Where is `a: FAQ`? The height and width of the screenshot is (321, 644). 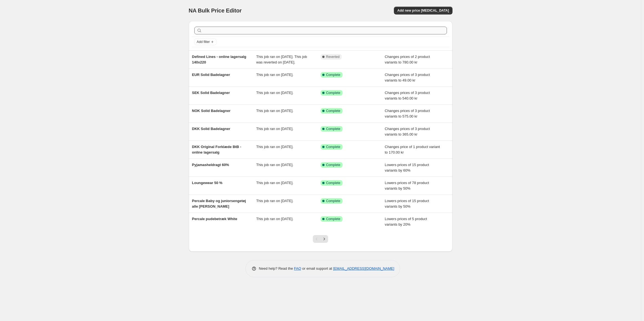 a: FAQ is located at coordinates (298, 269).